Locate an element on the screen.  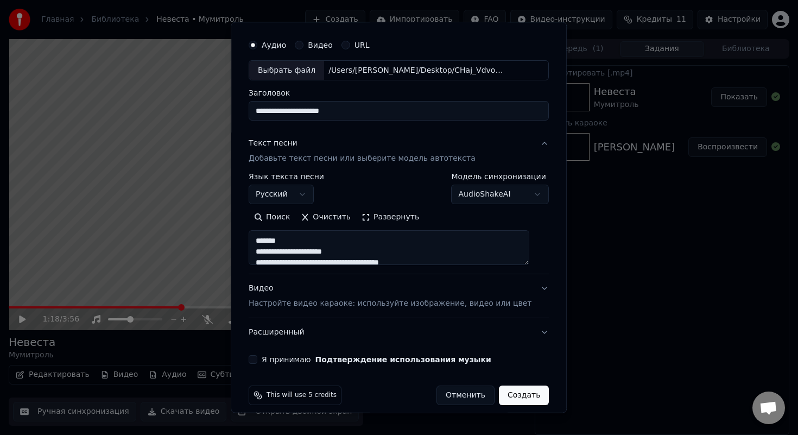
button: Я принимаю is located at coordinates (403, 359).